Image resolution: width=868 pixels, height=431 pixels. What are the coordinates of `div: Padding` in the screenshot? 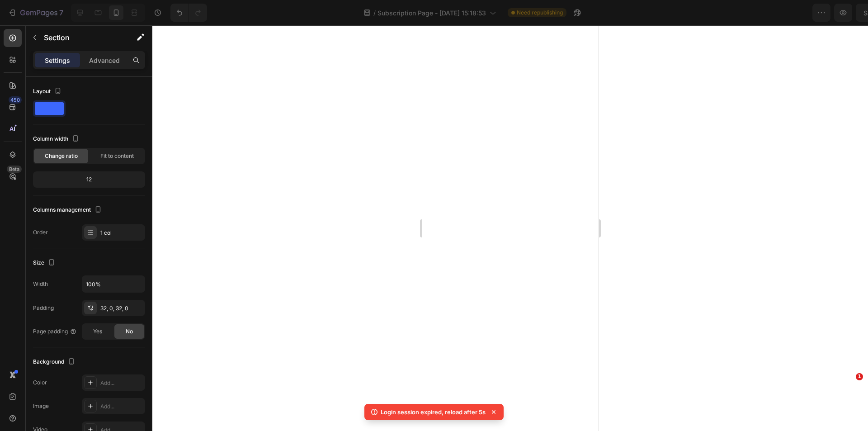 It's located at (43, 308).